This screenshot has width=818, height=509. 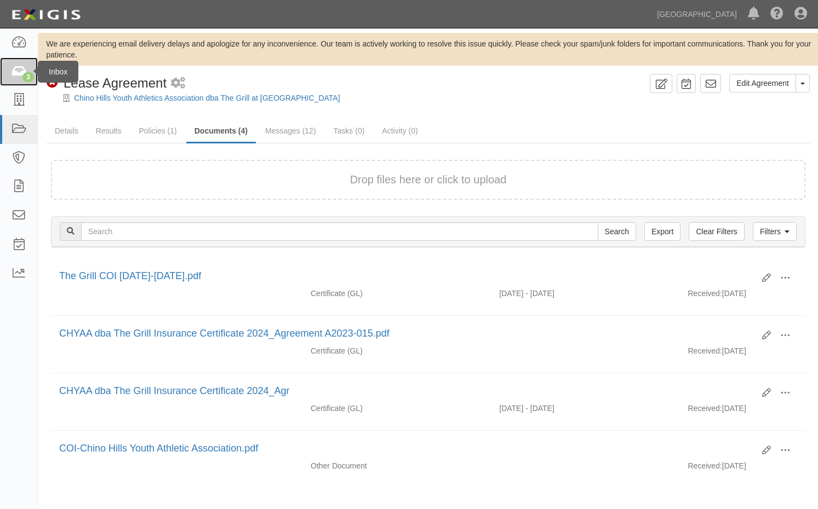 What do you see at coordinates (174, 391) in the screenshot?
I see `a: CHYAA dba The Grill Insurance Certificate 2024_Agr` at bounding box center [174, 391].